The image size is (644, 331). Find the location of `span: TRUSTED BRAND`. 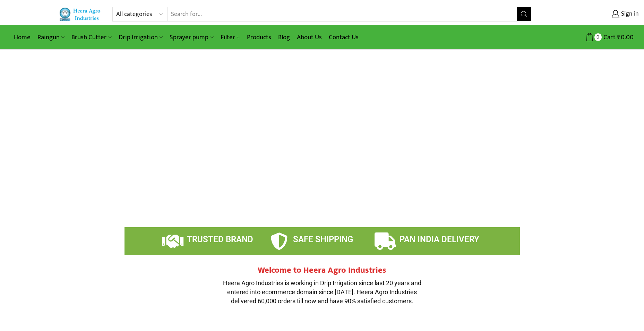

span: TRUSTED BRAND is located at coordinates (220, 239).